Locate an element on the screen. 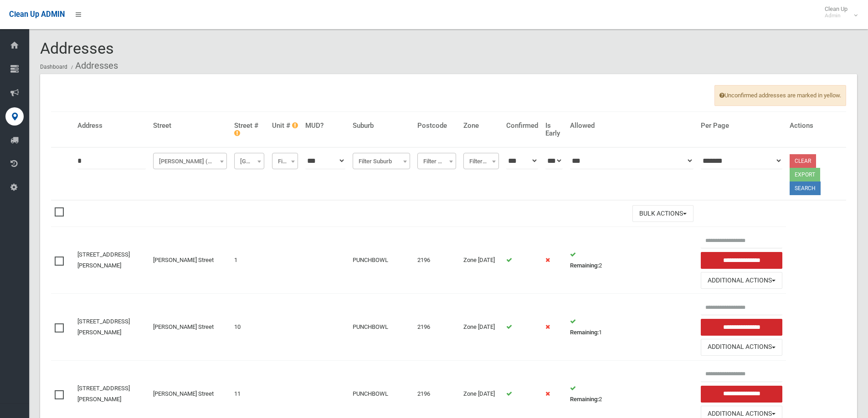 The width and height of the screenshot is (868, 418). td: 10 is located at coordinates (250, 328).